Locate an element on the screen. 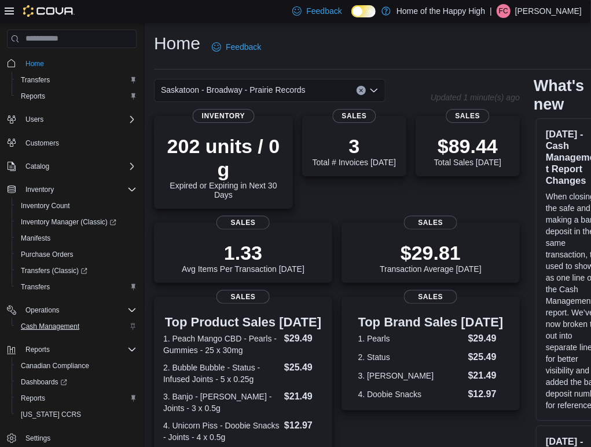 The image size is (591, 447). dd: $21.49 is located at coordinates (486, 375).